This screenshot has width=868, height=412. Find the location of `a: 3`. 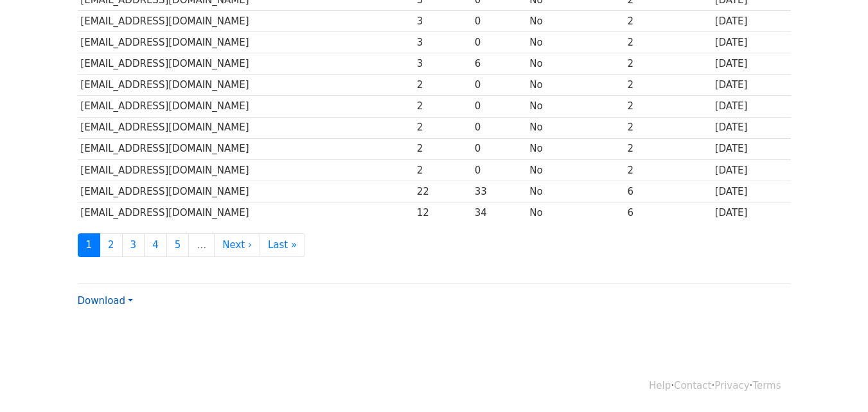

a: 3 is located at coordinates (133, 244).